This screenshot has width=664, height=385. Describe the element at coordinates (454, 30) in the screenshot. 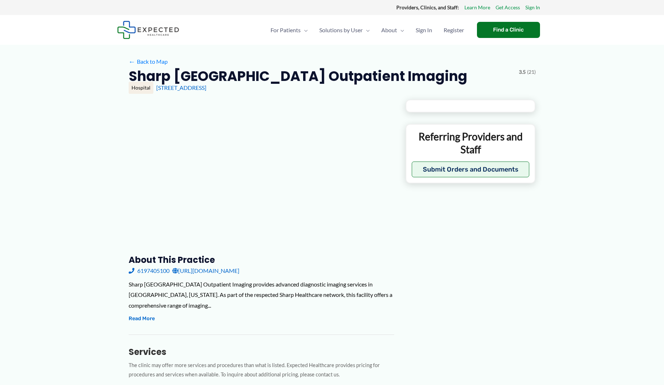

I see `span: Register` at that location.